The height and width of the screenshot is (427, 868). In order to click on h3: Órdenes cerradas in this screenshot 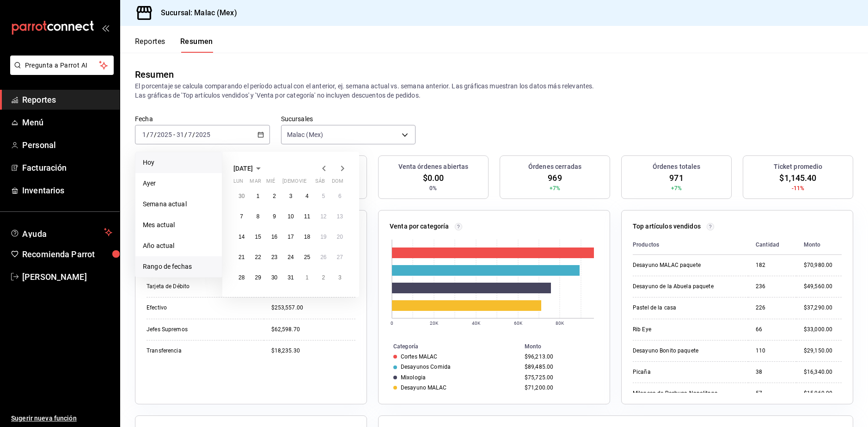, I will do `click(554, 166)`.